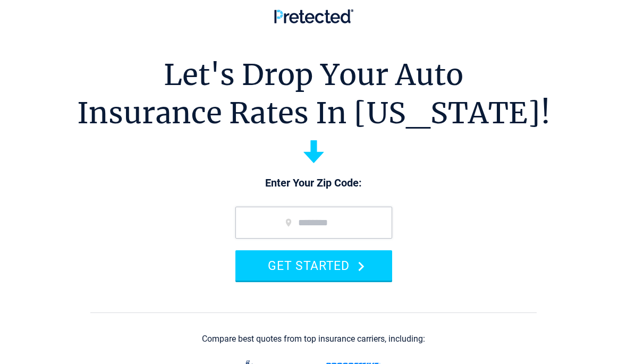 Image resolution: width=627 pixels, height=364 pixels. Describe the element at coordinates (314, 265) in the screenshot. I see `button: GET STARTED` at that location.